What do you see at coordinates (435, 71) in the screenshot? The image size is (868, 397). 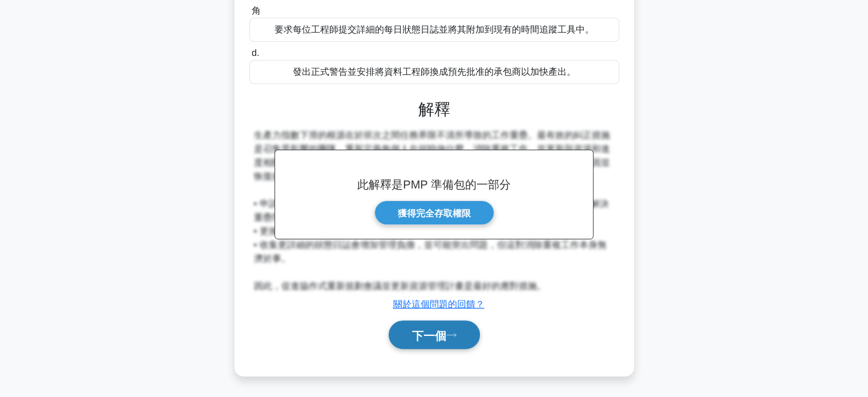 I see `font: 發出正式警告並安排將資料工程師換成預先批准的承包商以加快產出。` at bounding box center [435, 71].